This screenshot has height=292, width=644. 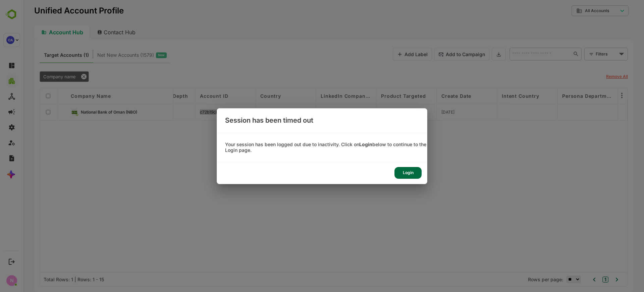 What do you see at coordinates (582, 279) in the screenshot?
I see `button: 1` at bounding box center [582, 279].